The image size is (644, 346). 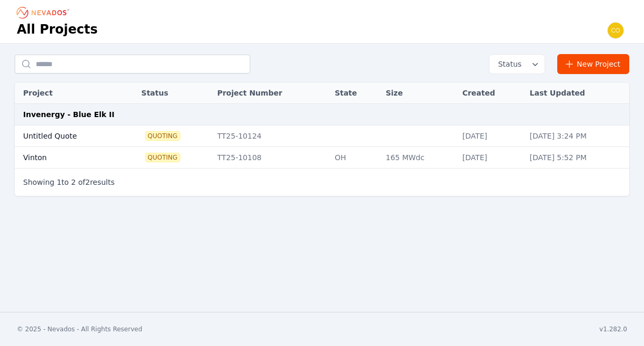 What do you see at coordinates (270, 158) in the screenshot?
I see `td: TT25-10108` at bounding box center [270, 158].